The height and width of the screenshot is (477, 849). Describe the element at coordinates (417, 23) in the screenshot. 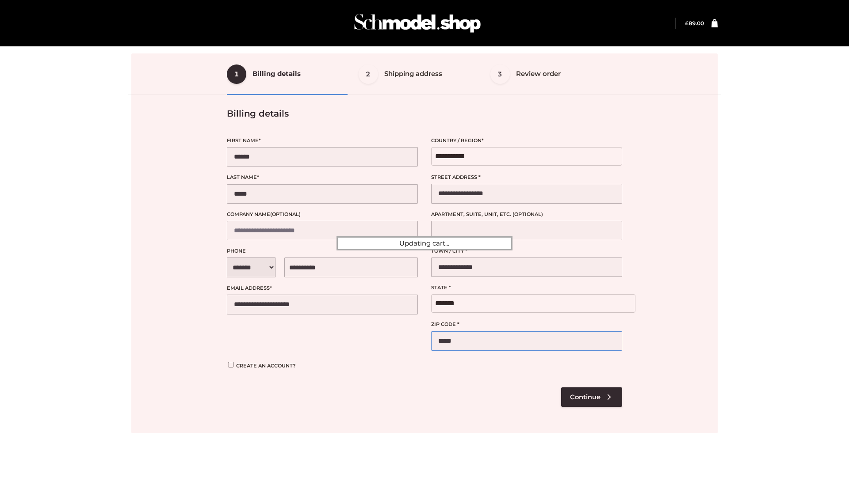

I see `img: Schmodel Admin 964` at that location.